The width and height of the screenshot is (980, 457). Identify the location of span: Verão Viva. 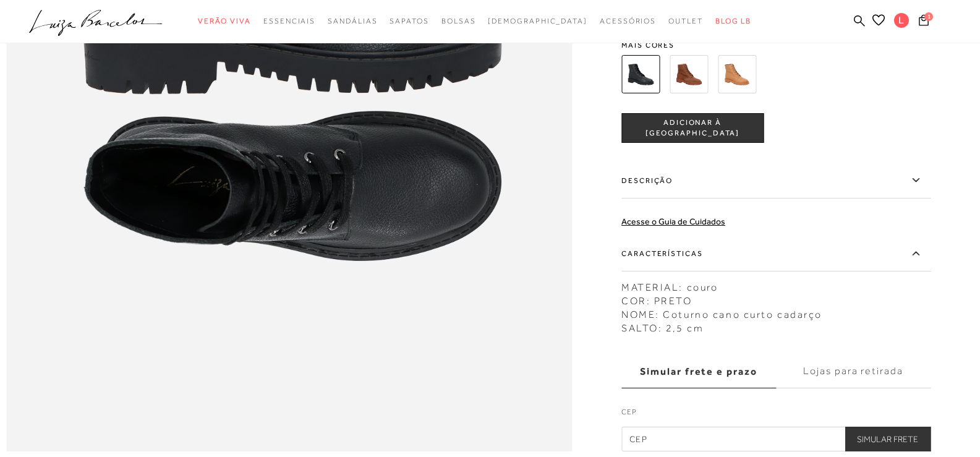
(224, 21).